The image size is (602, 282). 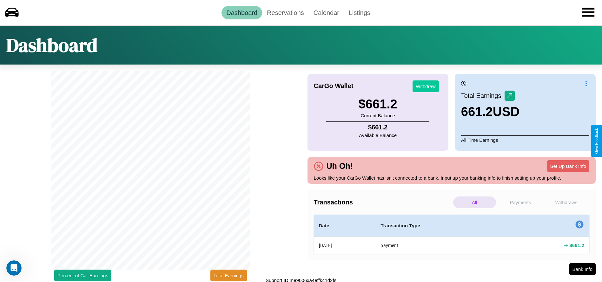 I want to click on h4: Transactions, so click(x=383, y=202).